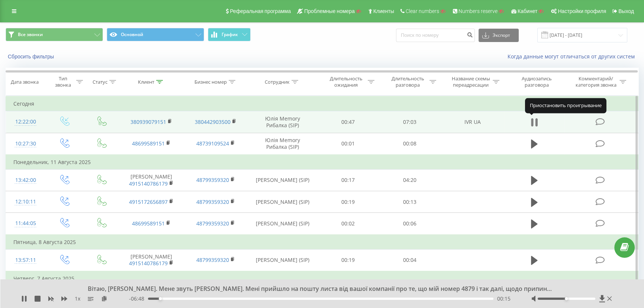  What do you see at coordinates (596, 82) in the screenshot?
I see `div: Комментарий/категория звонка` at bounding box center [596, 82].